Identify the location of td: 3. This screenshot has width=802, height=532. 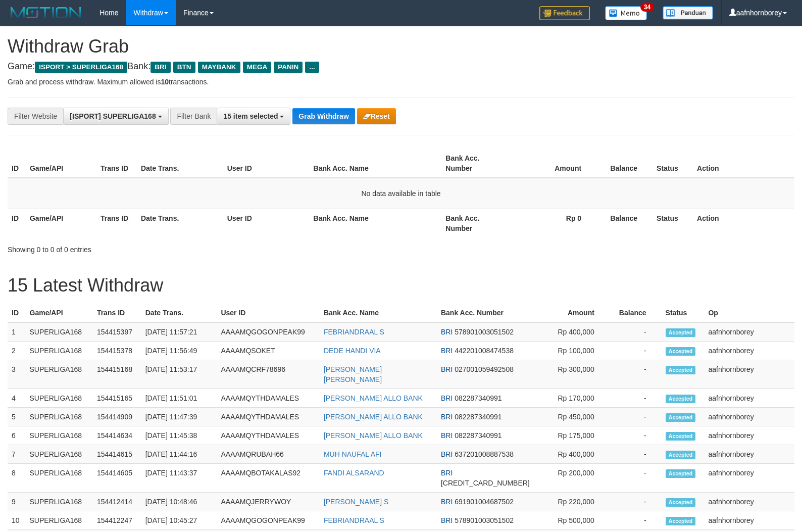
(17, 374).